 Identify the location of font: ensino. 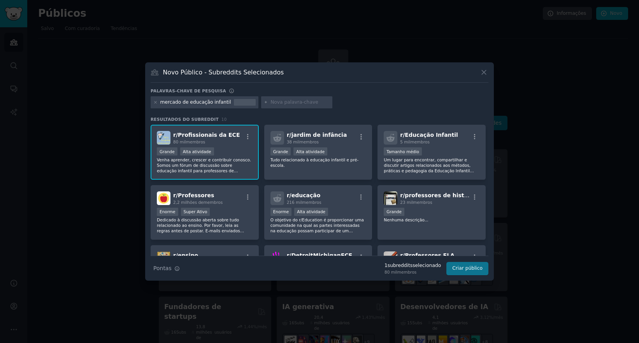
(188, 255).